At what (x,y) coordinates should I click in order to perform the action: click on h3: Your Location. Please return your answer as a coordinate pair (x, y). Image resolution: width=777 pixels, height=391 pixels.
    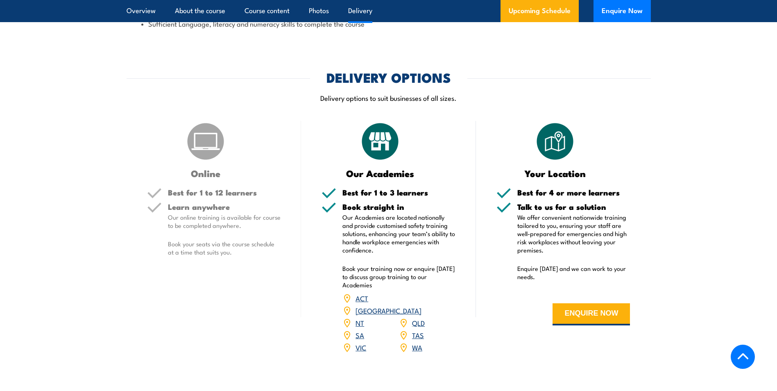
    Looking at the image, I should click on (555, 173).